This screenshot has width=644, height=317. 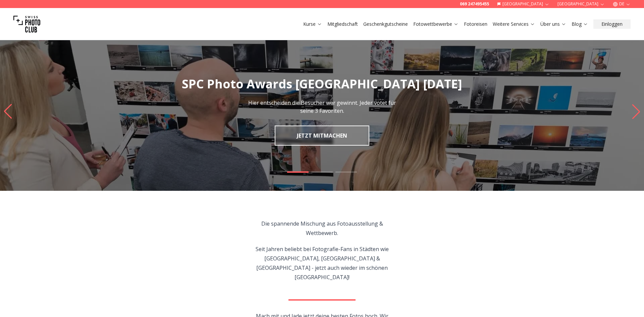 What do you see at coordinates (343, 24) in the screenshot?
I see `button: Mitgliedschaft` at bounding box center [343, 24].